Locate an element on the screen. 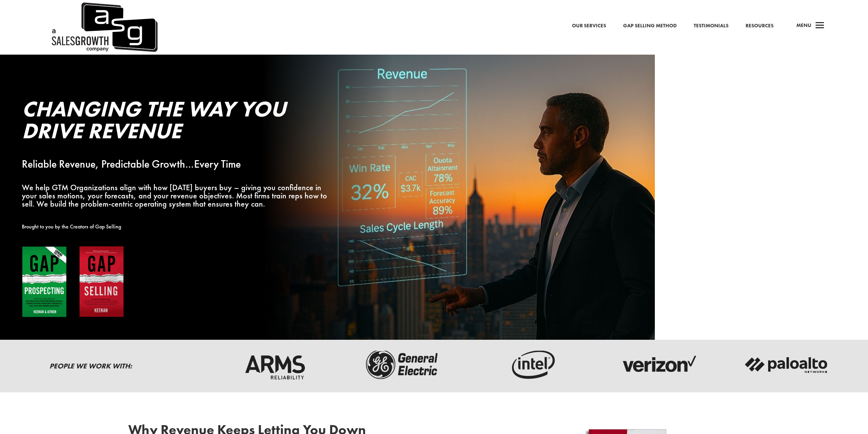 The height and width of the screenshot is (434, 868). img: Gap Books is located at coordinates (73, 282).